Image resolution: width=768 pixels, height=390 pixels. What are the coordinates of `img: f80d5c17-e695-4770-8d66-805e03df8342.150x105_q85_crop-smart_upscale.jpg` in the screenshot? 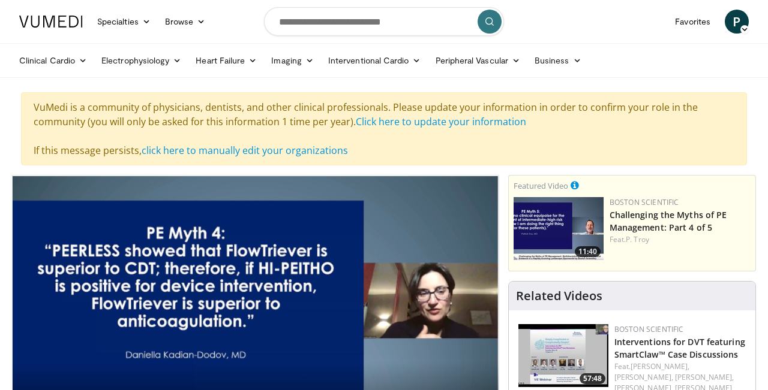 It's located at (563, 356).